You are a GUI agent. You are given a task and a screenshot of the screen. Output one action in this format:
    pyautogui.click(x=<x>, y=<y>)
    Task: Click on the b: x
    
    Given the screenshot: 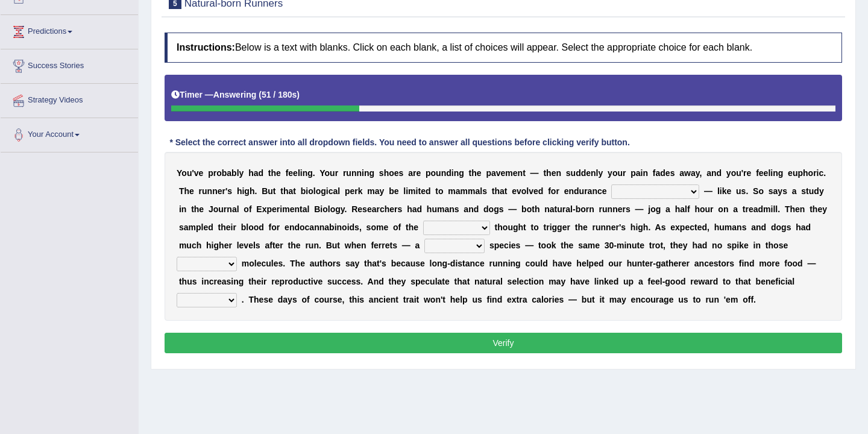 What is the action you would take?
    pyautogui.click(x=265, y=209)
    